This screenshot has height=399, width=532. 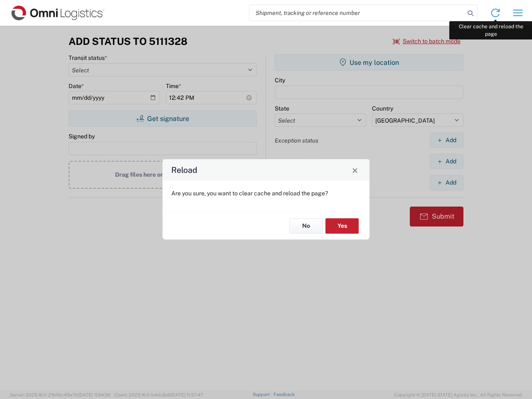 What do you see at coordinates (306, 226) in the screenshot?
I see `button: No` at bounding box center [306, 226].